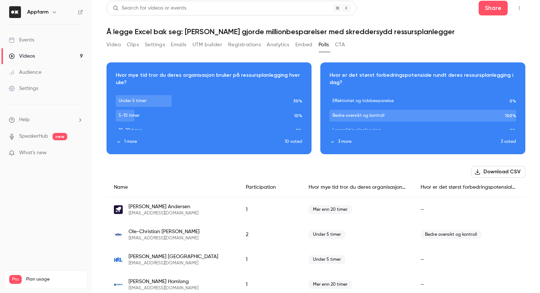 This screenshot has height=293, width=540. I want to click on button: Top Bar Actions, so click(520, 8).